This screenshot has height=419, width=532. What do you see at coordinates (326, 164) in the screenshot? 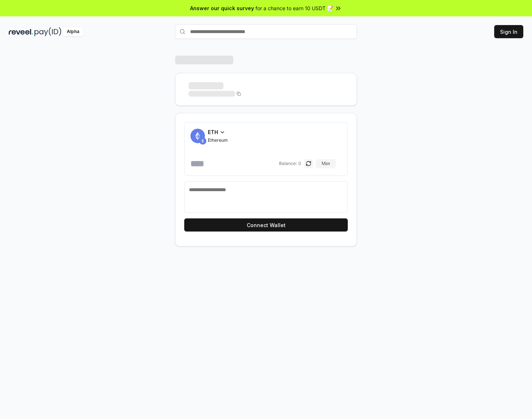
I see `button: Max` at bounding box center [326, 164].